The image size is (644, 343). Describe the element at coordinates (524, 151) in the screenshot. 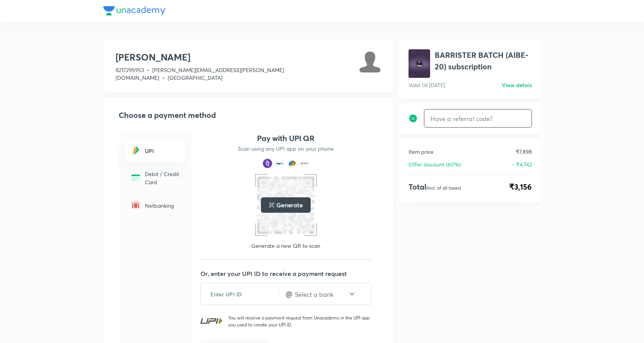

I see `p: ₹7,898` at that location.